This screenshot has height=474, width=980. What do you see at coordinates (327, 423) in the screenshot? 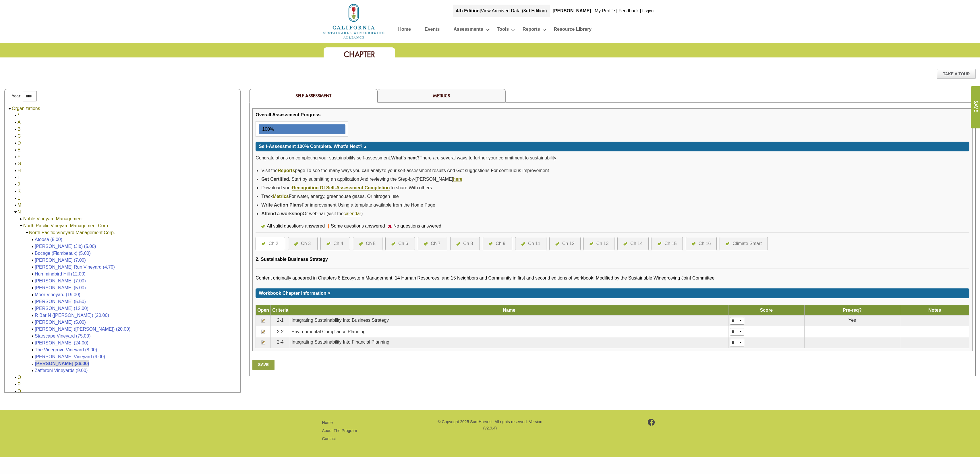
I see `a: Home` at bounding box center [327, 423].